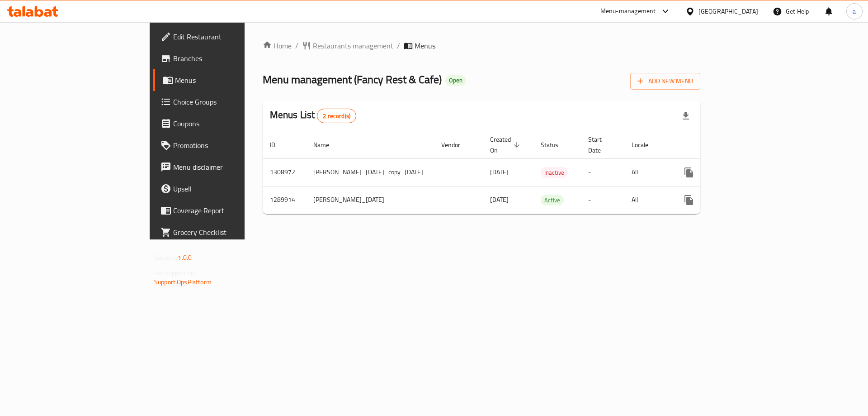 This screenshot has height=416, width=868. I want to click on span: Upsell, so click(230, 189).